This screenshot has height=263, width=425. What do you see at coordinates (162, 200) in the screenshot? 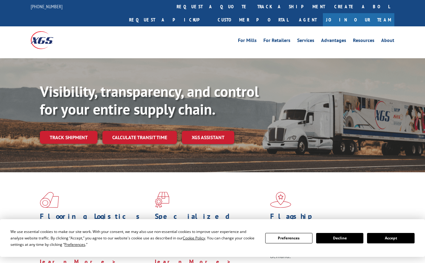
I see `img: xgs-icon-focused-on-flooring-red` at bounding box center [162, 200].